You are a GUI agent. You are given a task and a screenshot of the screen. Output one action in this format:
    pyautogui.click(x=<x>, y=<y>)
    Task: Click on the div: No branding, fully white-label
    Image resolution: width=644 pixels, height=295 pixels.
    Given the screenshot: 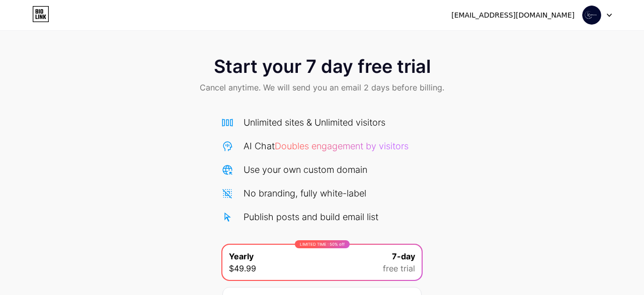 What is the action you would take?
    pyautogui.click(x=305, y=193)
    